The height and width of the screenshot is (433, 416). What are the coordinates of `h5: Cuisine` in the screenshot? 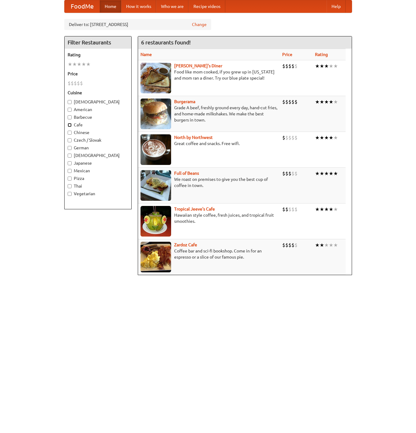 It's located at (98, 93).